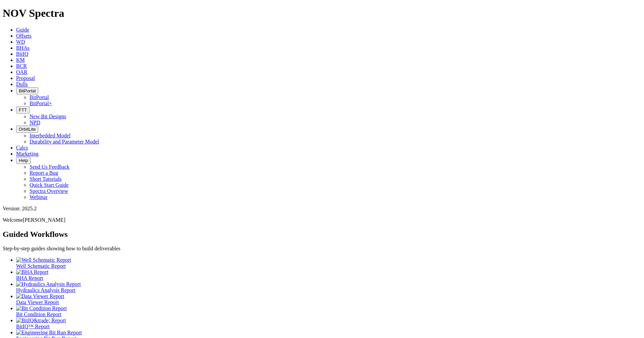  What do you see at coordinates (27, 129) in the screenshot?
I see `button: OrbitLite` at bounding box center [27, 129].